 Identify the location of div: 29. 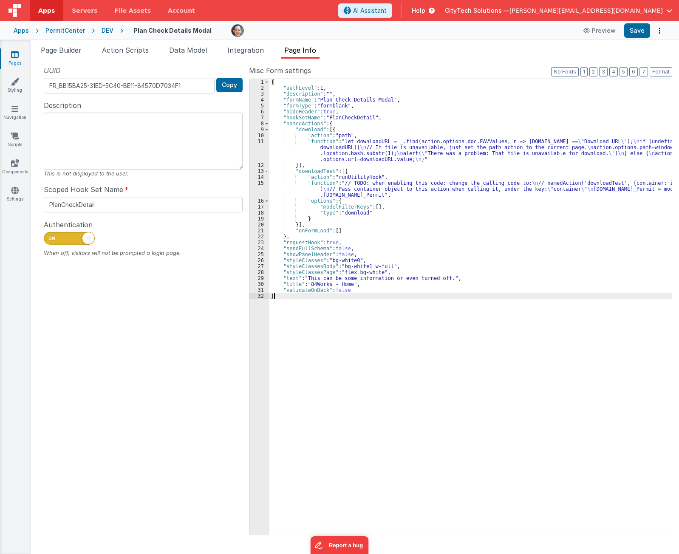
(259, 278).